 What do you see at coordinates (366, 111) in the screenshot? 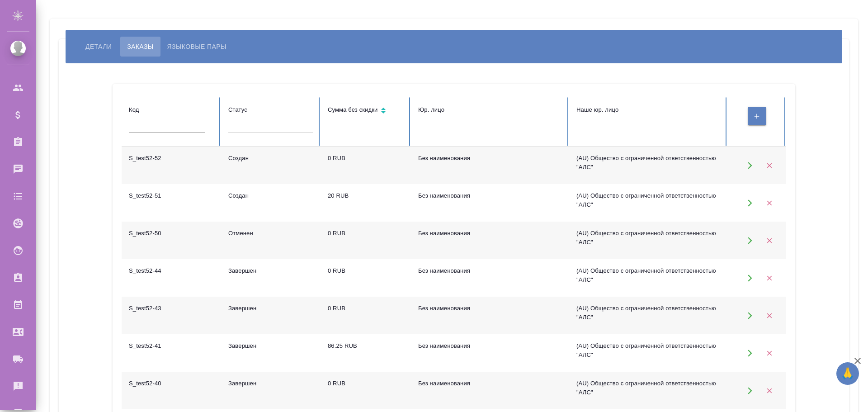
I see `div: Сортировка` at bounding box center [366, 111].